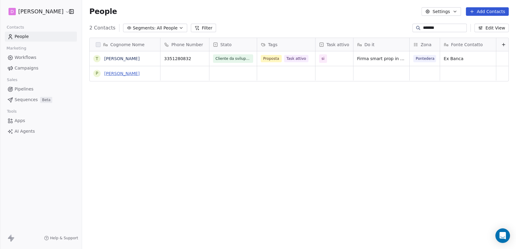  Describe the element at coordinates (426, 45) in the screenshot. I see `span: Zona` at that location.